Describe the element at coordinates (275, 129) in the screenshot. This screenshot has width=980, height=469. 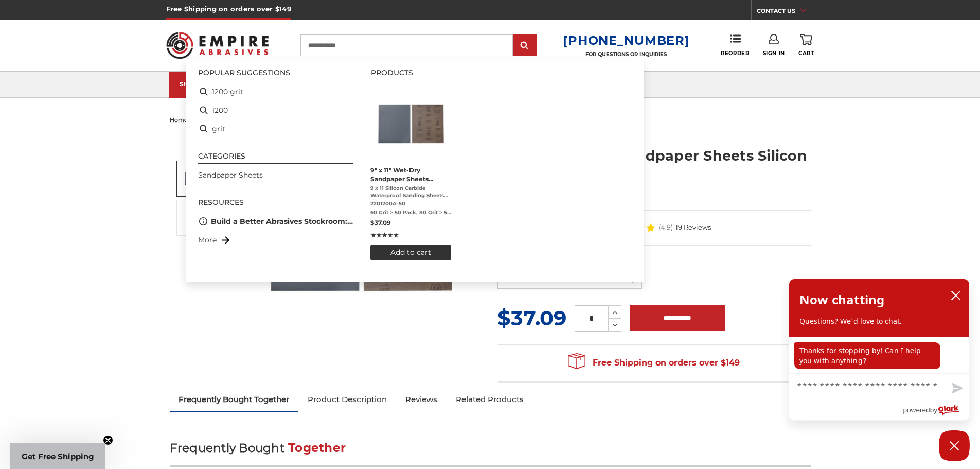
I see `li: grit` at that location.